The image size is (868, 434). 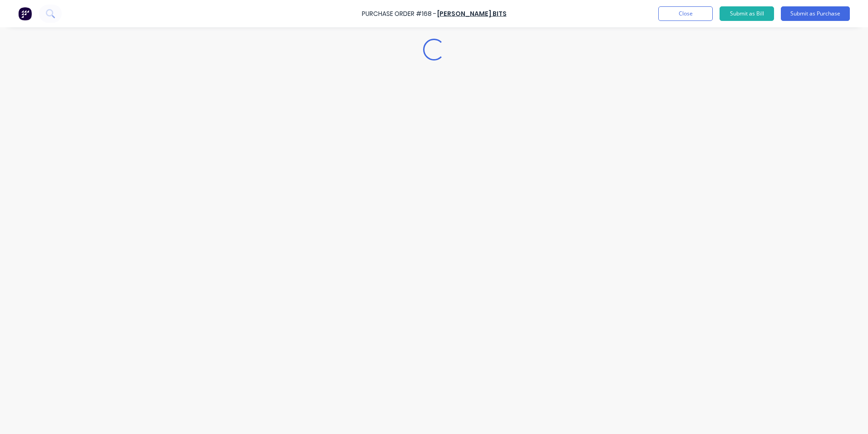 What do you see at coordinates (746, 14) in the screenshot?
I see `button: Submit as Bill` at bounding box center [746, 14].